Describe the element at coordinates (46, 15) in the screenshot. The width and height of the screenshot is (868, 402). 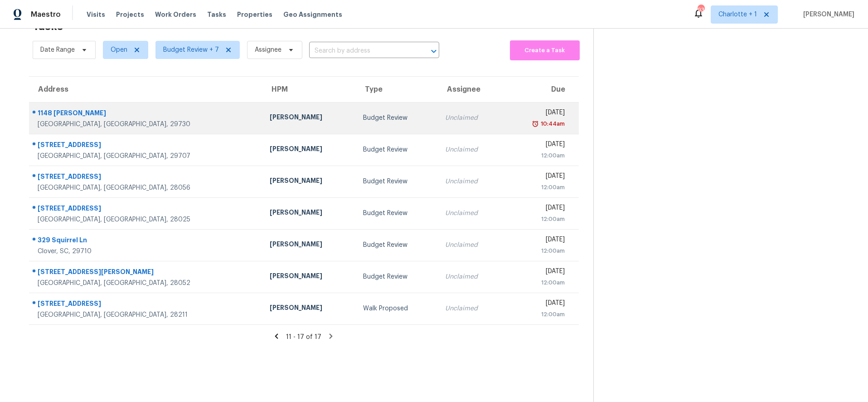
I see `span: Maestro` at that location.